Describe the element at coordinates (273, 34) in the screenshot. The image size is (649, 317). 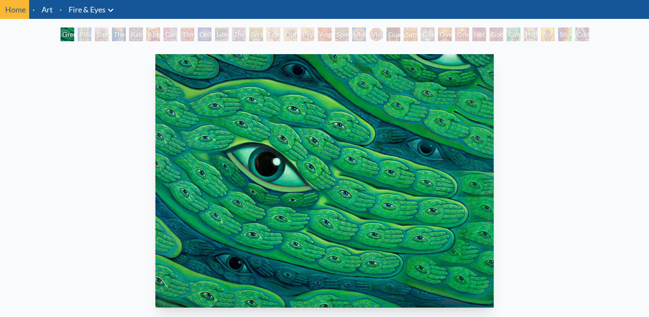
I see `div: Fractal Eyes` at that location.